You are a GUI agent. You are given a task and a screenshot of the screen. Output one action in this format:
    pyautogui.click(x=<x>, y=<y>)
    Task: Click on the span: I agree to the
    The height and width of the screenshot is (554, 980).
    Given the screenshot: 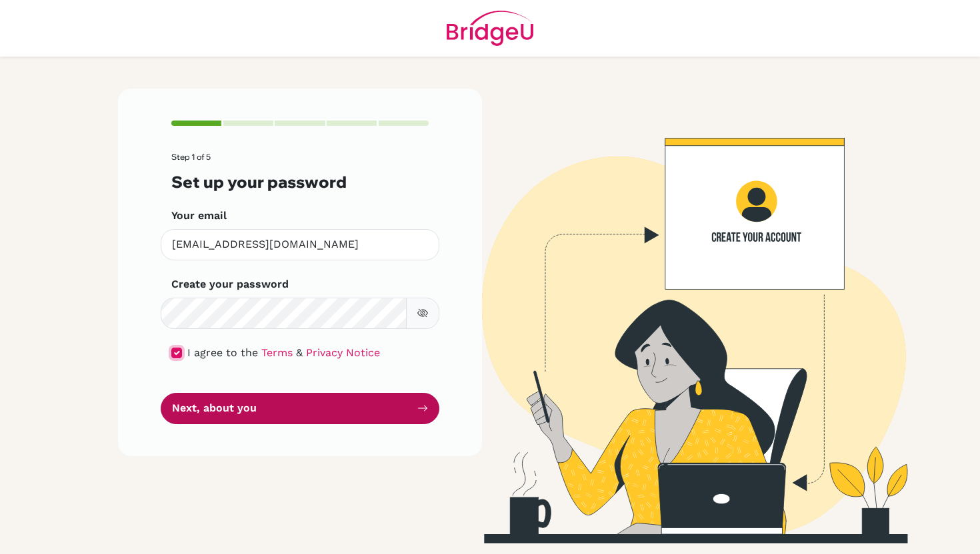 What is the action you would take?
    pyautogui.click(x=223, y=352)
    